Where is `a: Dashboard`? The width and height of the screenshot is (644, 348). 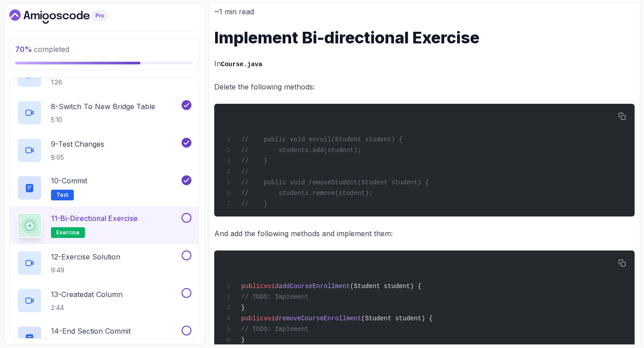
a: Dashboard is located at coordinates (68, 17).